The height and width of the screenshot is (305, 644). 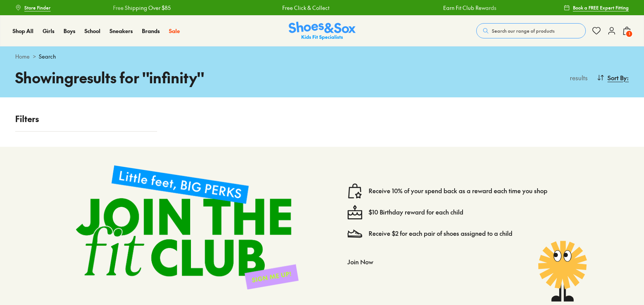 I want to click on img: SNS_Logo_Responsive.svg, so click(x=322, y=31).